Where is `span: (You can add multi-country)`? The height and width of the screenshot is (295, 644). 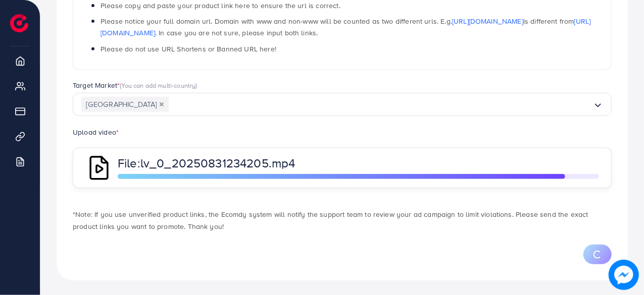 span: (You can add multi-country) is located at coordinates (158, 85).